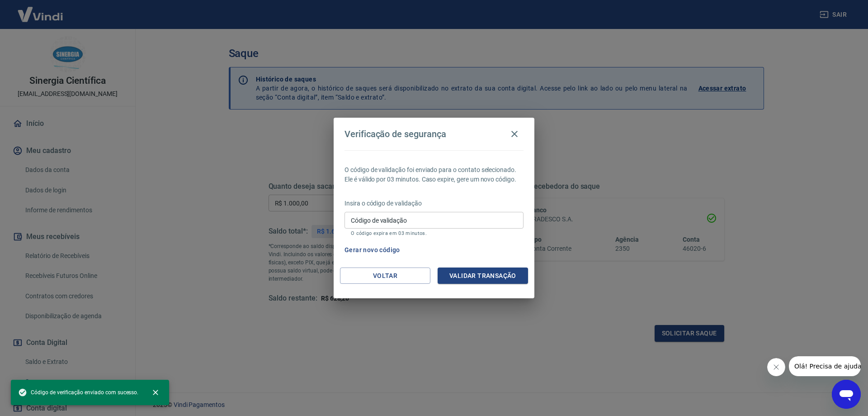 Image resolution: width=868 pixels, height=416 pixels. Describe the element at coordinates (156, 392) in the screenshot. I see `button: close` at that location.